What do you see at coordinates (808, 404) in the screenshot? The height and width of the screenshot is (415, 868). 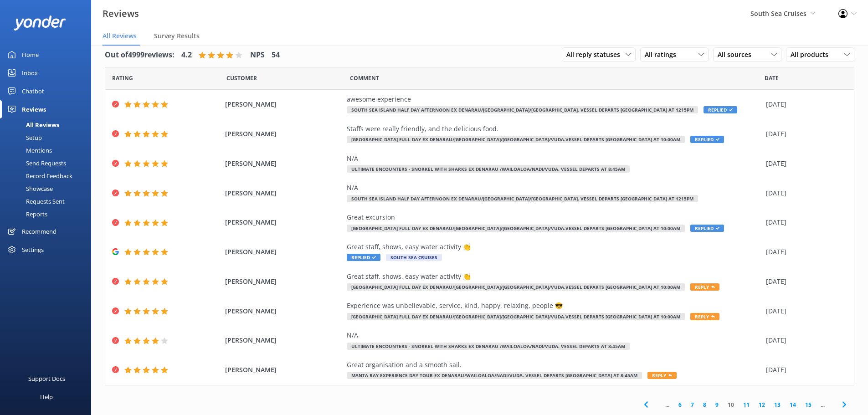 I see `a: 15` at bounding box center [808, 404].